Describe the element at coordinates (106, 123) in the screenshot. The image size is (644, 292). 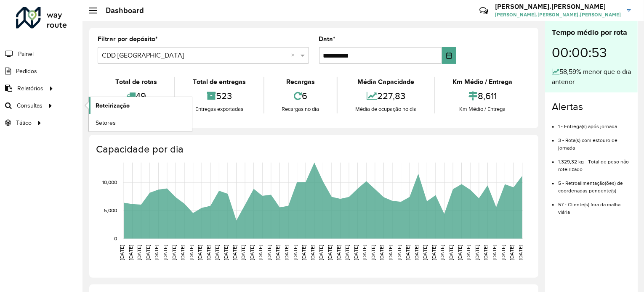
I see `span: Setores` at that location.